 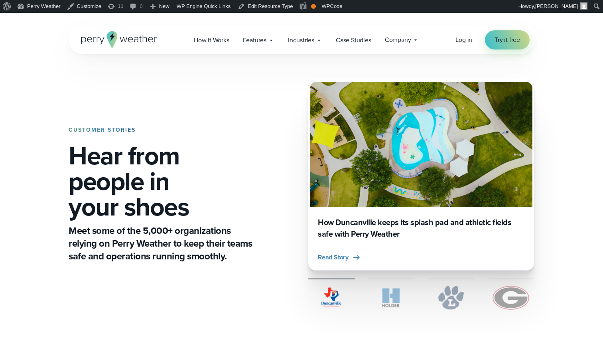 What do you see at coordinates (102, 130) in the screenshot?
I see `strong: CUSTOMER STORIES` at bounding box center [102, 130].